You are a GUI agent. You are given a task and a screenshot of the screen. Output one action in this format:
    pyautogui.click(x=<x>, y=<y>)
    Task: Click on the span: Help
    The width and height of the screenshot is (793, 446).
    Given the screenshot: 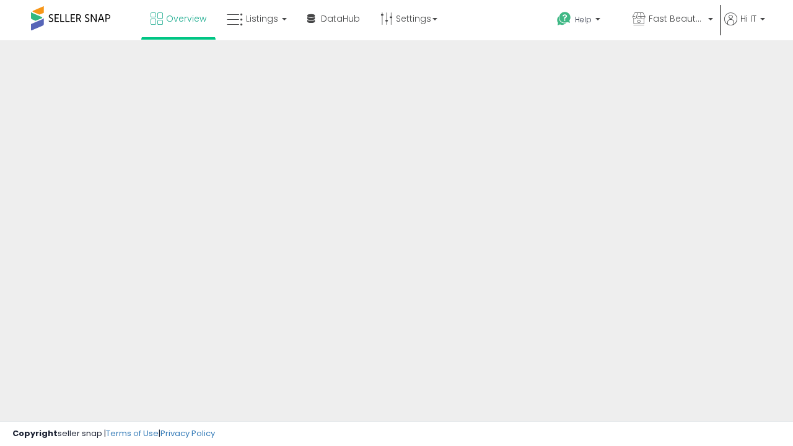 What is the action you would take?
    pyautogui.click(x=583, y=19)
    